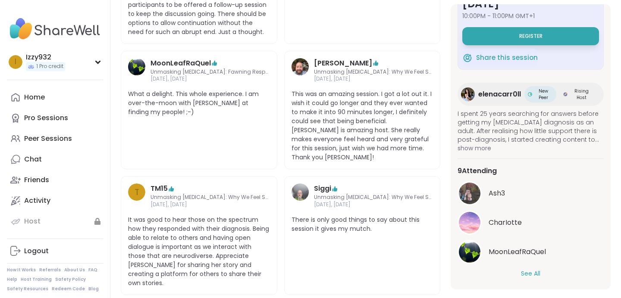  I want to click on a: About Us, so click(75, 270).